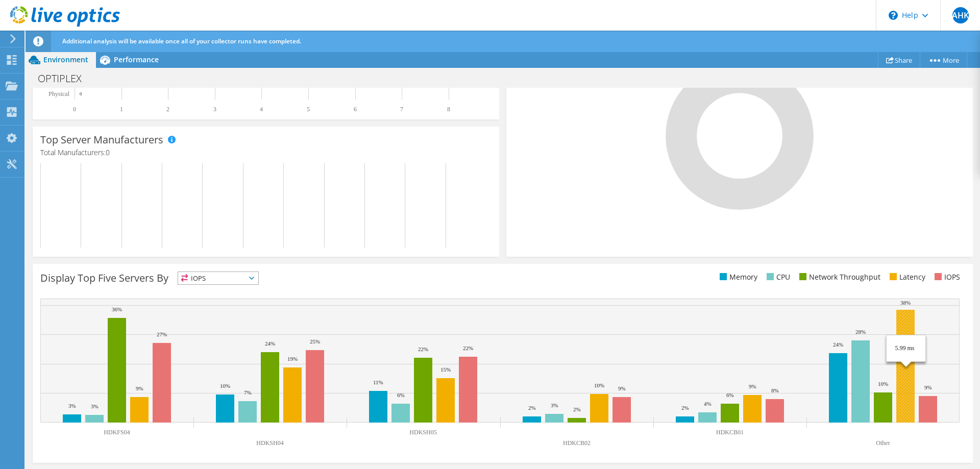 This screenshot has width=980, height=469. Describe the element at coordinates (117, 309) in the screenshot. I see `text: 36%` at that location.